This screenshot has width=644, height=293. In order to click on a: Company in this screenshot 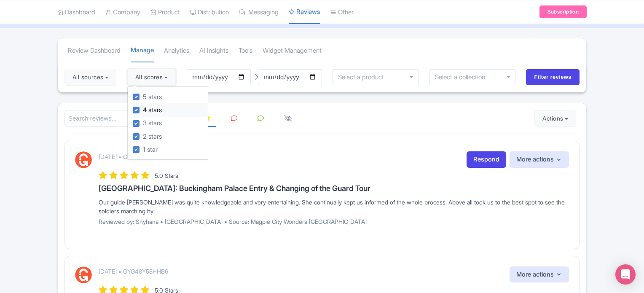, I will do `click(123, 12)`.